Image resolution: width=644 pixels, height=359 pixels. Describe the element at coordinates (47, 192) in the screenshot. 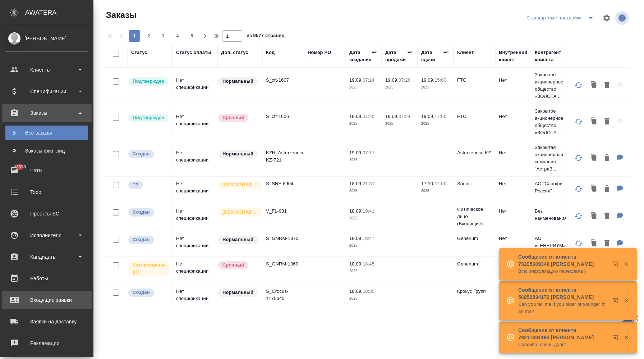

I see `a: Todo` at that location.